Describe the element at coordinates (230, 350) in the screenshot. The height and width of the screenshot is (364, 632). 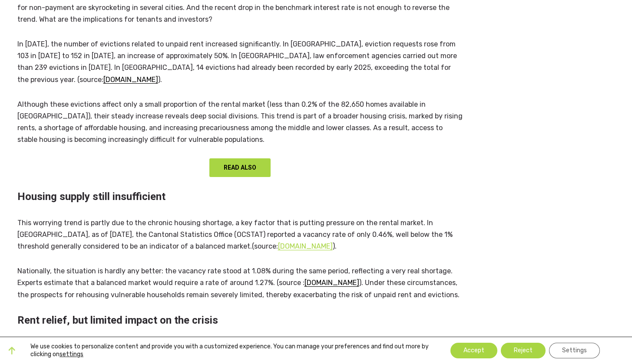
I see `p: We use cookies to personalize content and provide you with a customized experience. You can manag...` at that location.